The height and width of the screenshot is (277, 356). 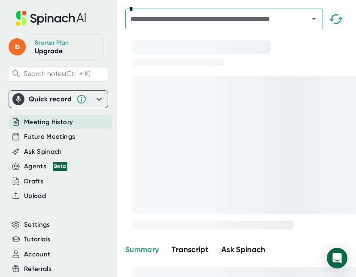 I want to click on div: Open Intercom Messenger, so click(x=337, y=258).